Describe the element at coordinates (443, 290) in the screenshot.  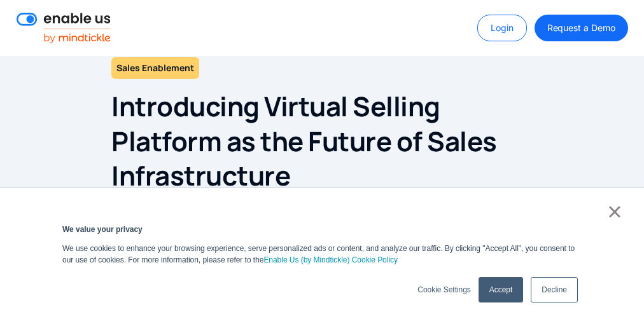
I see `a: Cookie Settings` at that location.